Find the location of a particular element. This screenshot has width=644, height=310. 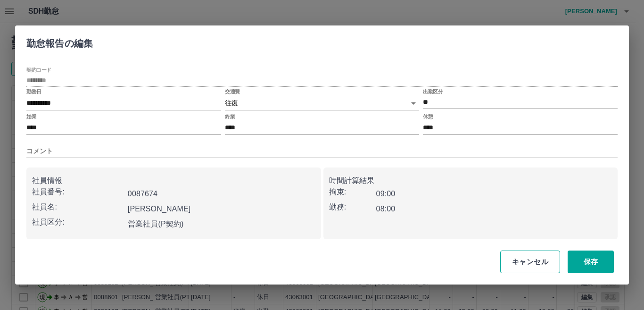

button: 保存 is located at coordinates (590, 262).